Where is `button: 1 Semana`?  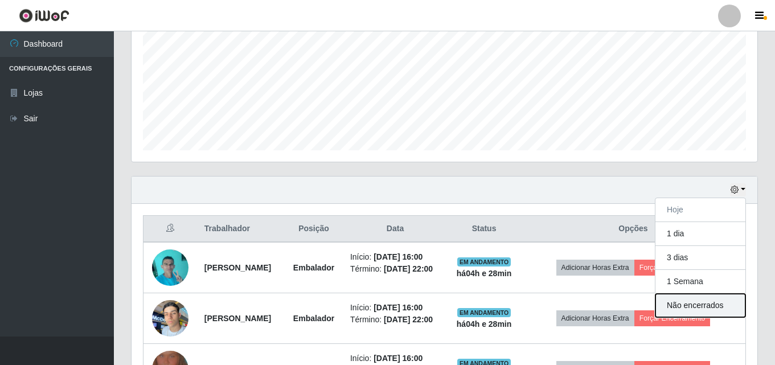
button: 1 Semana is located at coordinates (701, 282).